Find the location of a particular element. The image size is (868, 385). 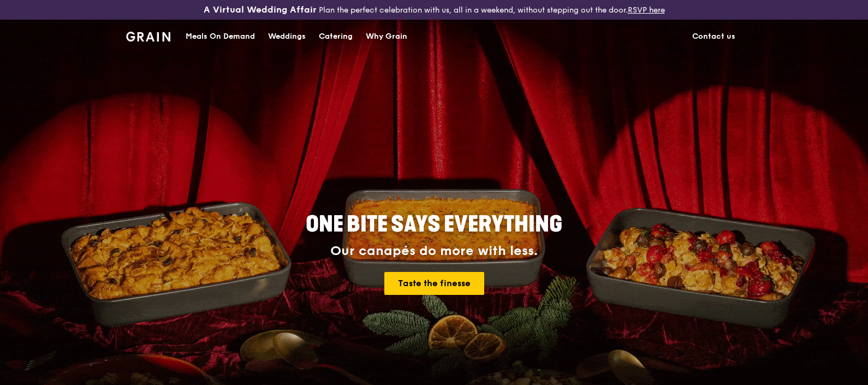

div: Weddings is located at coordinates (287, 36).